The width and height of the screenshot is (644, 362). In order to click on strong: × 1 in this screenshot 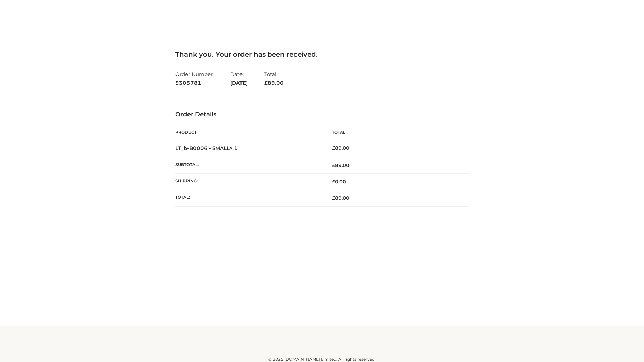, I will do `click(234, 148)`.